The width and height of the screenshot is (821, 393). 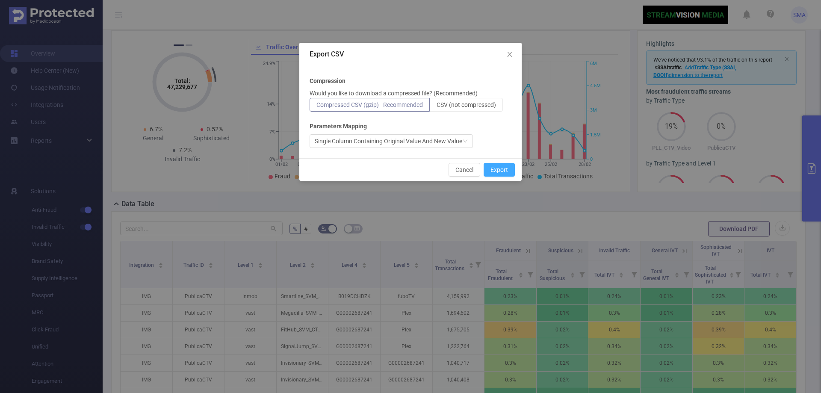 What do you see at coordinates (394, 93) in the screenshot?
I see `p: Would you like to download a compressed file? (Recommended)` at bounding box center [394, 93].